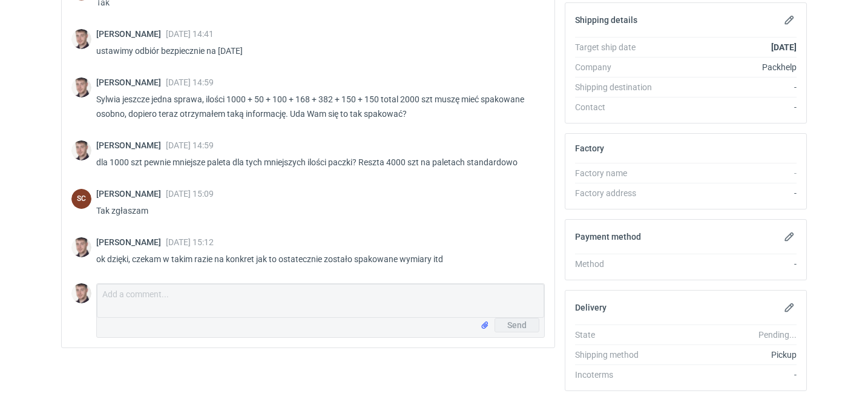  I want to click on div: Factory address, so click(619, 193).